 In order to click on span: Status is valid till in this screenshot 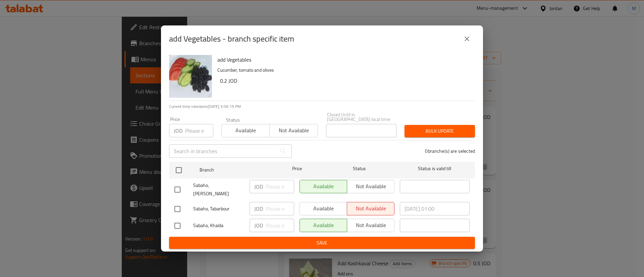, I will do `click(434, 169)`.